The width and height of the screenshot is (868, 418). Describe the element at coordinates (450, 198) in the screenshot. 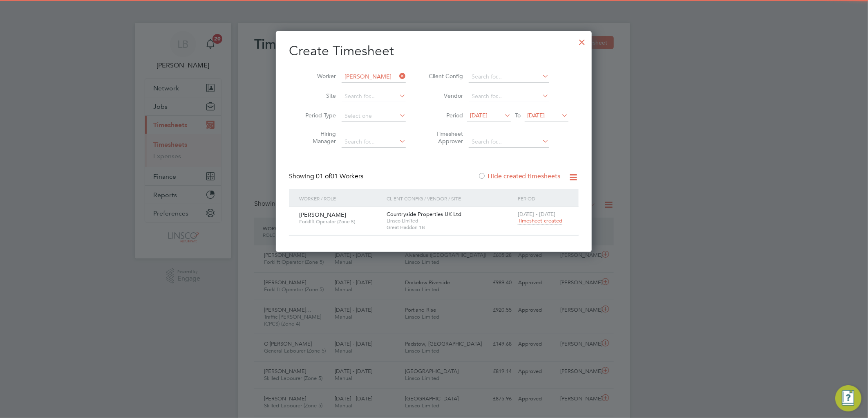

I see `div: Client Config / Vendor / Site` at that location.